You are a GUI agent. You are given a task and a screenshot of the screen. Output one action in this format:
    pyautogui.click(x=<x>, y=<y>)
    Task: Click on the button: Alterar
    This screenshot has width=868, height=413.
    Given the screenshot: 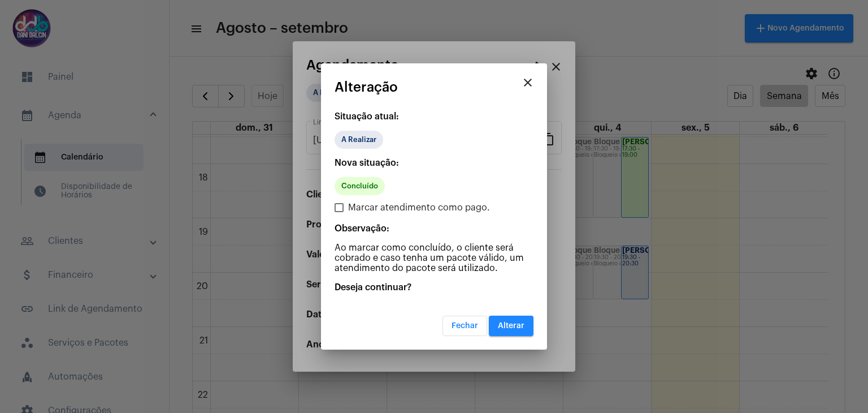 What is the action you would take?
    pyautogui.click(x=511, y=326)
    